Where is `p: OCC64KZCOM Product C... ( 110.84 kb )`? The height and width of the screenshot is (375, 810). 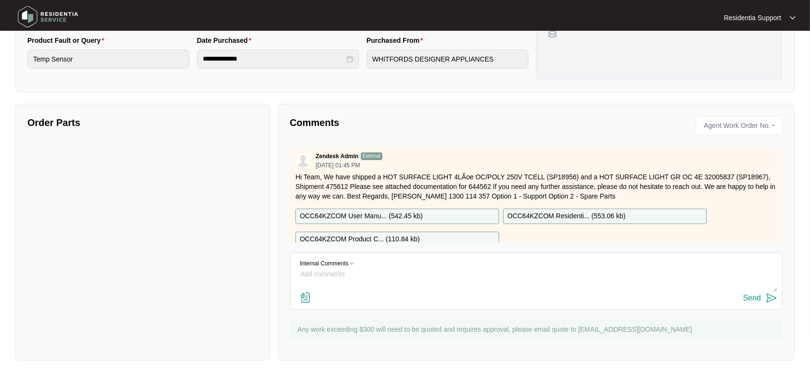 p: OCC64KZCOM Product C... ( 110.84 kb ) is located at coordinates (360, 239).